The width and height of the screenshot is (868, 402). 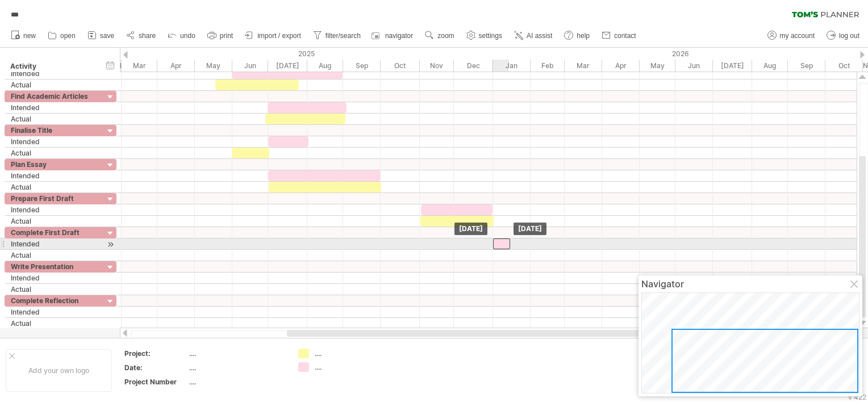 I want to click on span: open, so click(x=67, y=36).